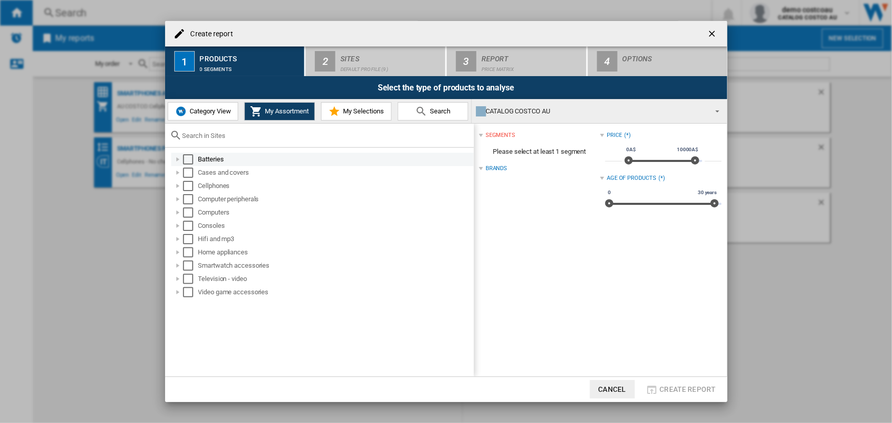  What do you see at coordinates (500, 135) in the screenshot?
I see `div: segments` at bounding box center [500, 135].